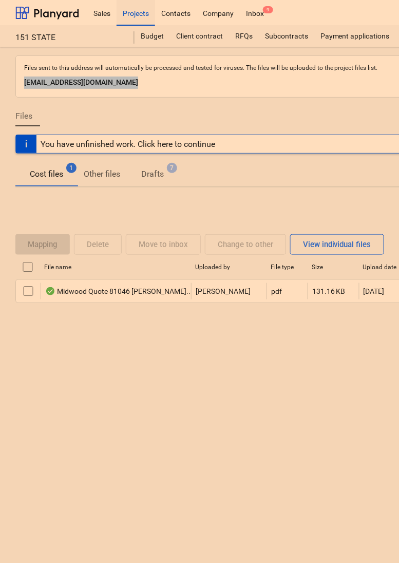  Describe the element at coordinates (50, 291) in the screenshot. I see `div: OCR finished` at that location.